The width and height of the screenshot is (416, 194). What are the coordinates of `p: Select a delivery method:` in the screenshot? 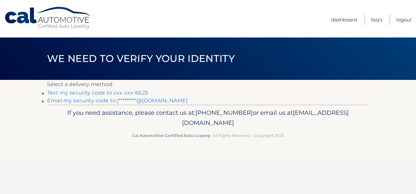 It's located at (208, 84).